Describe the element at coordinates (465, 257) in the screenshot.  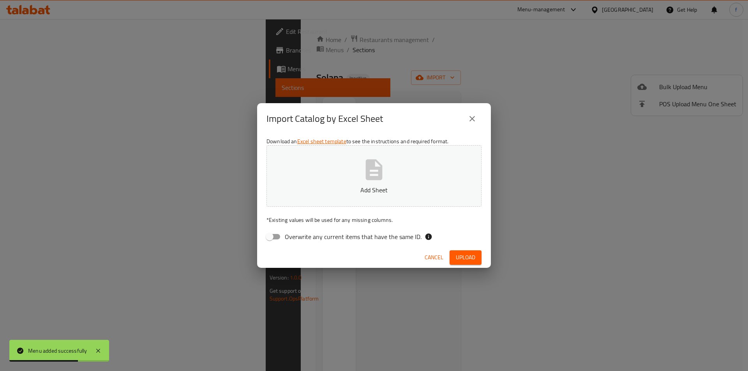
I see `span: Upload` at that location.